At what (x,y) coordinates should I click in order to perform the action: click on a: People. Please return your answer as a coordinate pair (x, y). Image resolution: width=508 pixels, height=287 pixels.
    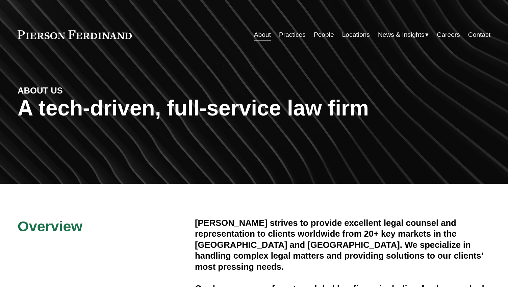
    Looking at the image, I should click on (324, 35).